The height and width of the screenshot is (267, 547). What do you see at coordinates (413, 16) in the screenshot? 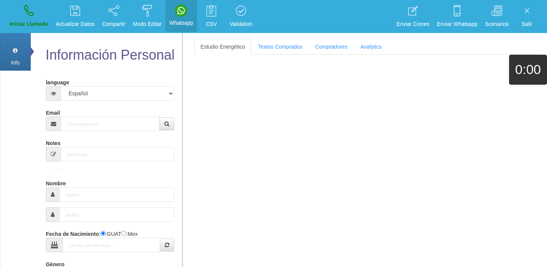
I see `a: Enviar Correo` at bounding box center [413, 16].